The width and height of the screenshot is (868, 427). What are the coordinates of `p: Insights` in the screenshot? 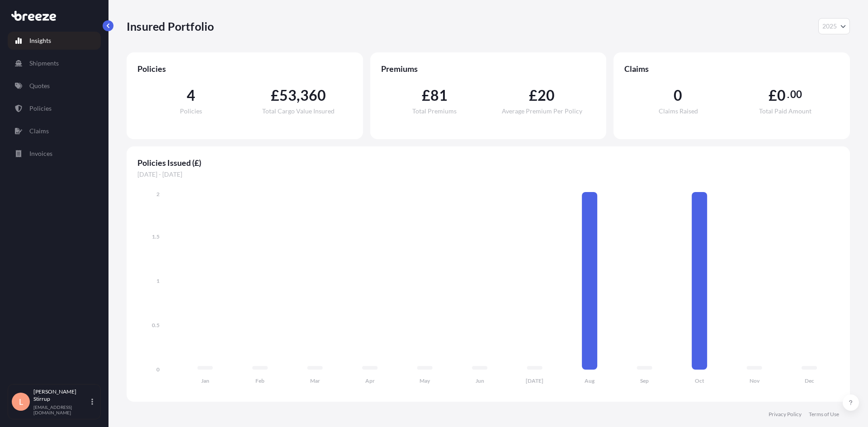 It's located at (40, 41).